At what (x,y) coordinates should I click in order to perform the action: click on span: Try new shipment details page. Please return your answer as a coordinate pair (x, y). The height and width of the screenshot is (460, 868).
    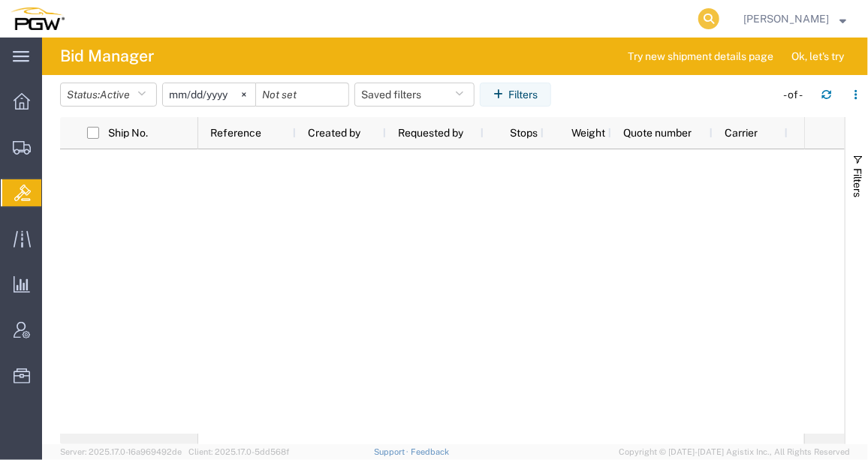
    Looking at the image, I should click on (701, 56).